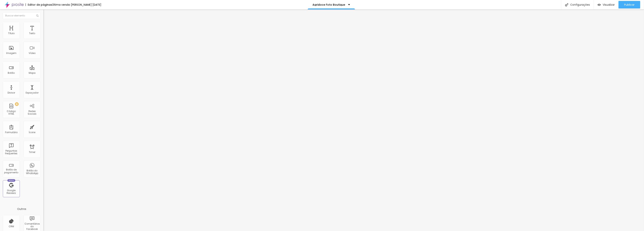 This screenshot has width=644, height=231. Describe the element at coordinates (11, 181) in the screenshot. I see `div: Novo` at that location.